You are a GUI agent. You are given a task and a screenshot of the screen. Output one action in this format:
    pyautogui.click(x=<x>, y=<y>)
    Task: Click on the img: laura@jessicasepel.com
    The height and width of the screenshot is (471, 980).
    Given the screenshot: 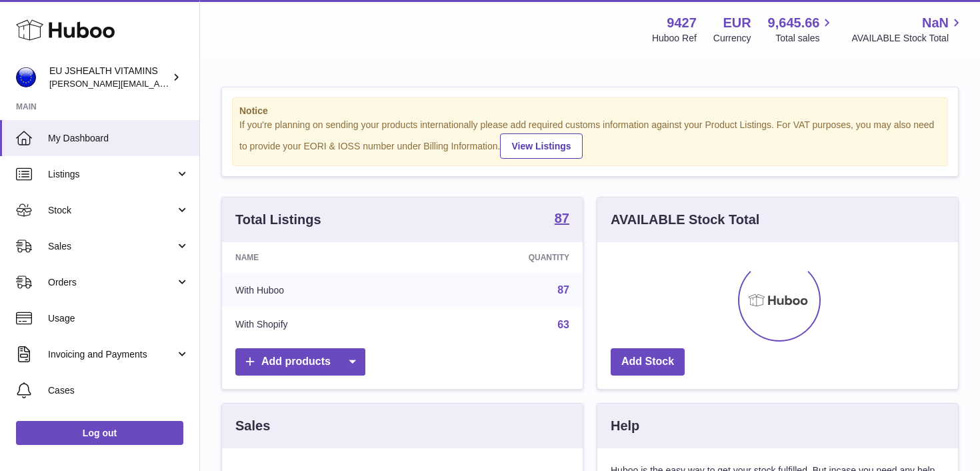 What is the action you would take?
    pyautogui.click(x=26, y=78)
    